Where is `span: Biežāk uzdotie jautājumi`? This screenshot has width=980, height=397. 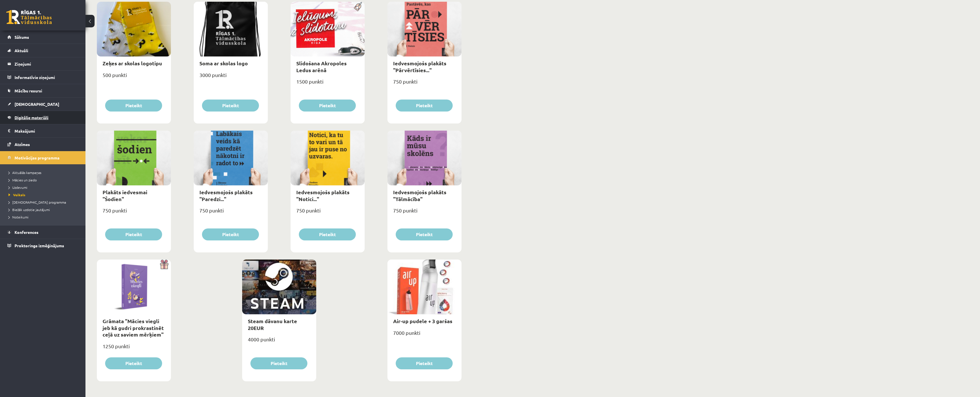 span: Biežāk uzdotie jautājumi is located at coordinates (29, 209).